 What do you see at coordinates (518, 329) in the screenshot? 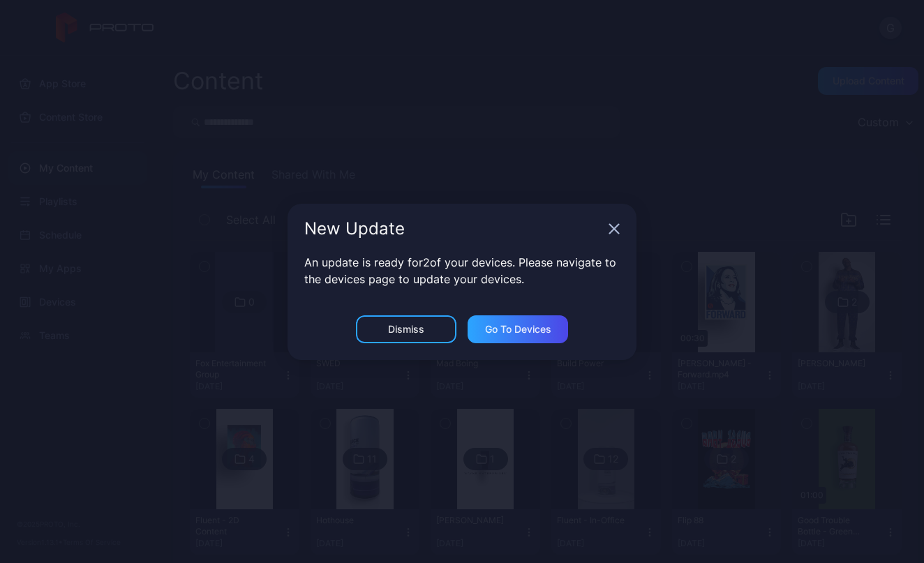
I see `button: Go to devices` at bounding box center [518, 329].